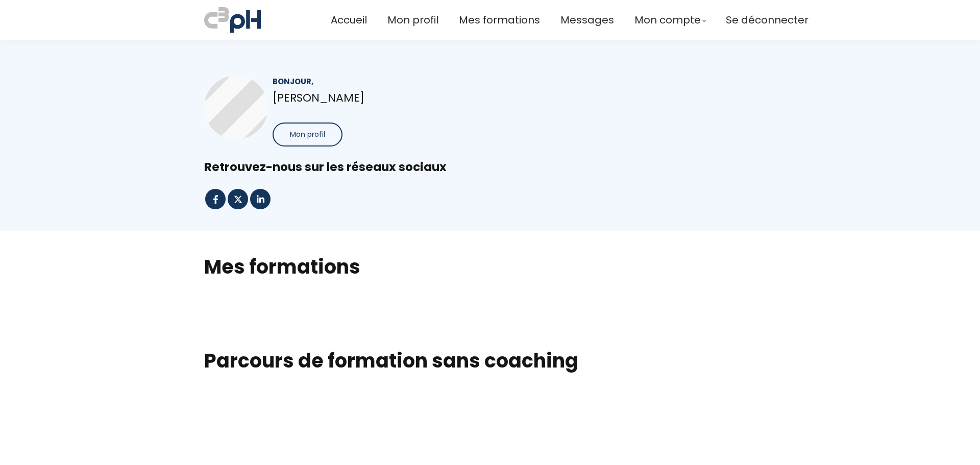  What do you see at coordinates (348, 20) in the screenshot?
I see `a: Accueil` at bounding box center [348, 20].